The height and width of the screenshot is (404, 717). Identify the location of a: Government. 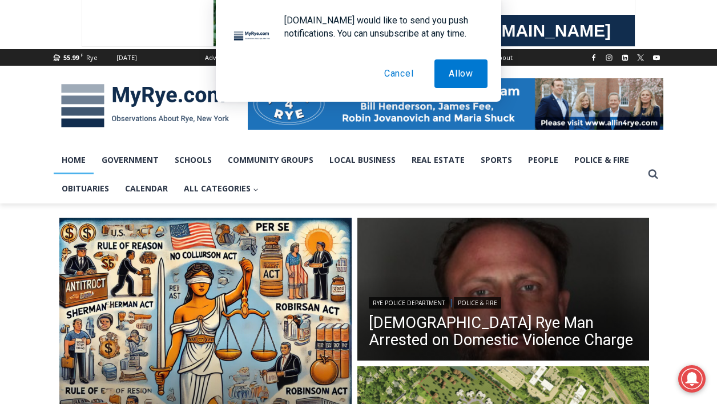
(130, 160).